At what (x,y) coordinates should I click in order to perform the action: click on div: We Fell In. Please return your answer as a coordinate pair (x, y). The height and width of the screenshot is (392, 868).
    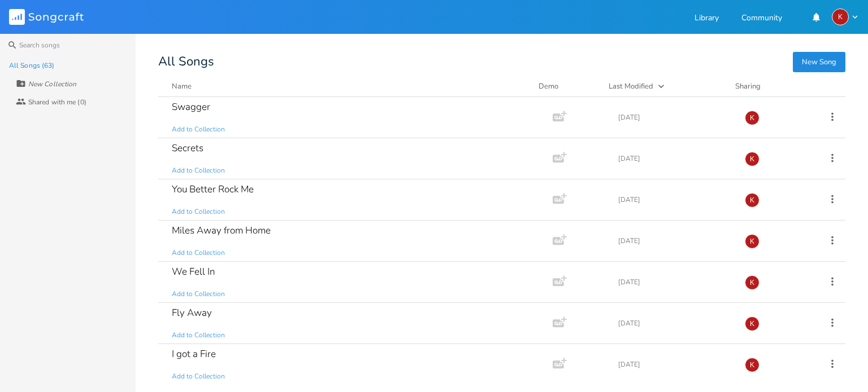
    Looking at the image, I should click on (193, 272).